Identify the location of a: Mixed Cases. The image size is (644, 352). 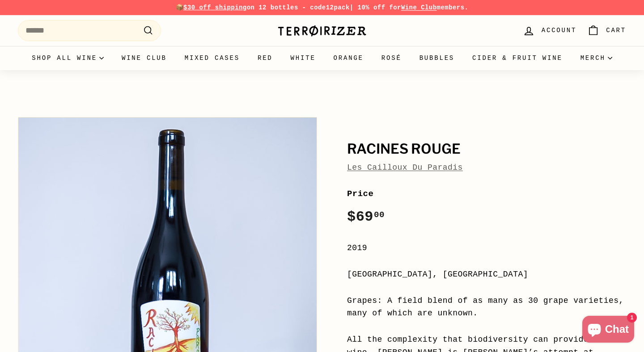
(212, 58).